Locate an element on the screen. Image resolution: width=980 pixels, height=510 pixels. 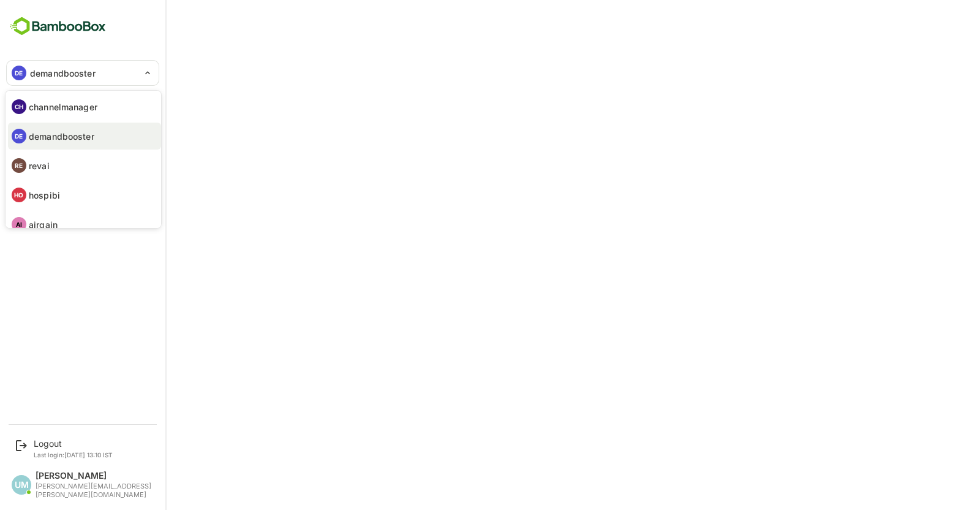
div: AI is located at coordinates (19, 225).